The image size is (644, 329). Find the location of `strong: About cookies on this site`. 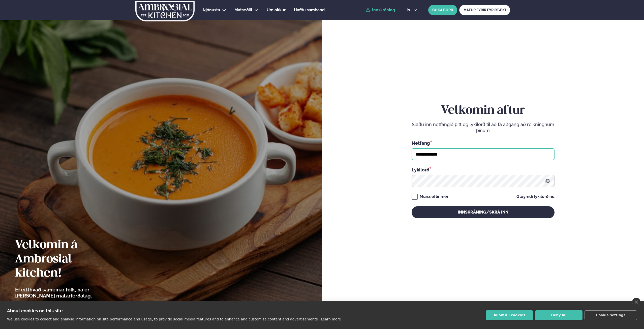

strong: About cookies on this site is located at coordinates (35, 311).